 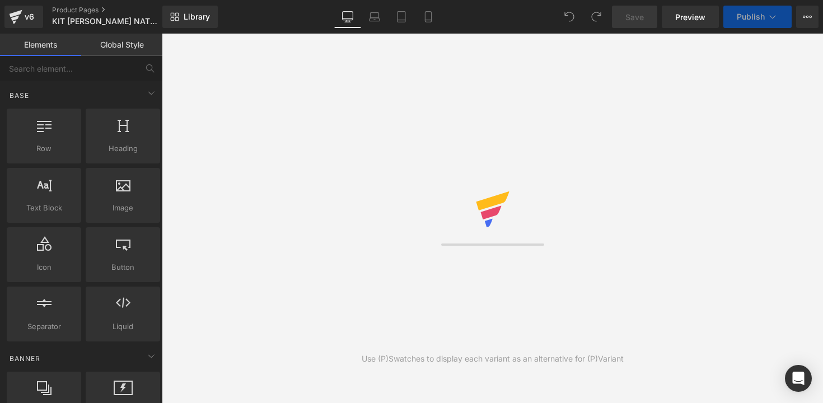 I want to click on span: Save, so click(x=634, y=17).